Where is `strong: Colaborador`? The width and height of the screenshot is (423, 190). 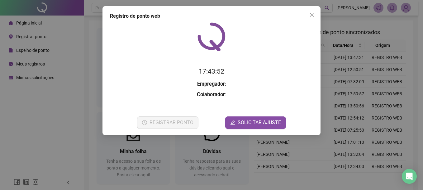 strong: Colaborador is located at coordinates (211, 95).